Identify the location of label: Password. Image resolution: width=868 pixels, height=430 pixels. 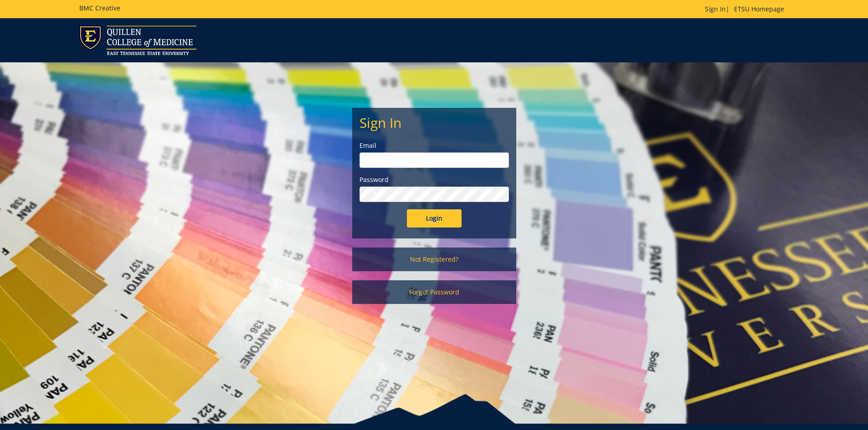
(434, 180).